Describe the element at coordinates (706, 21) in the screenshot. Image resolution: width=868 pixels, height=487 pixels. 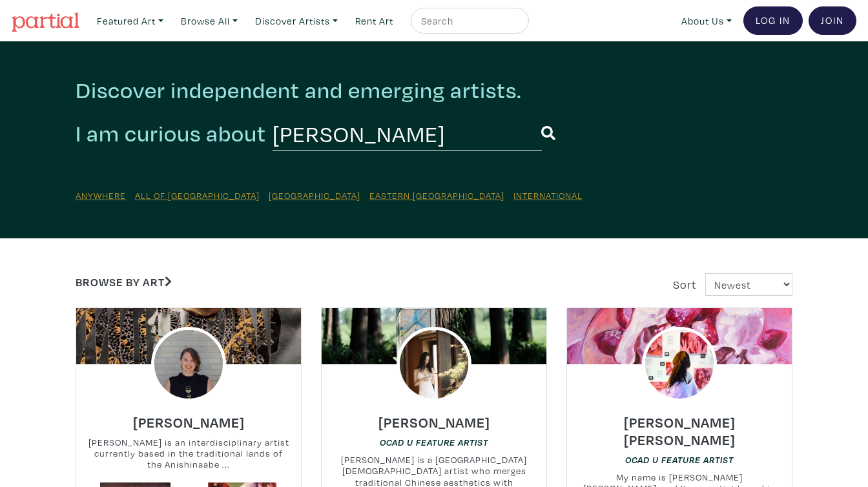
I see `a: About Us` at that location.